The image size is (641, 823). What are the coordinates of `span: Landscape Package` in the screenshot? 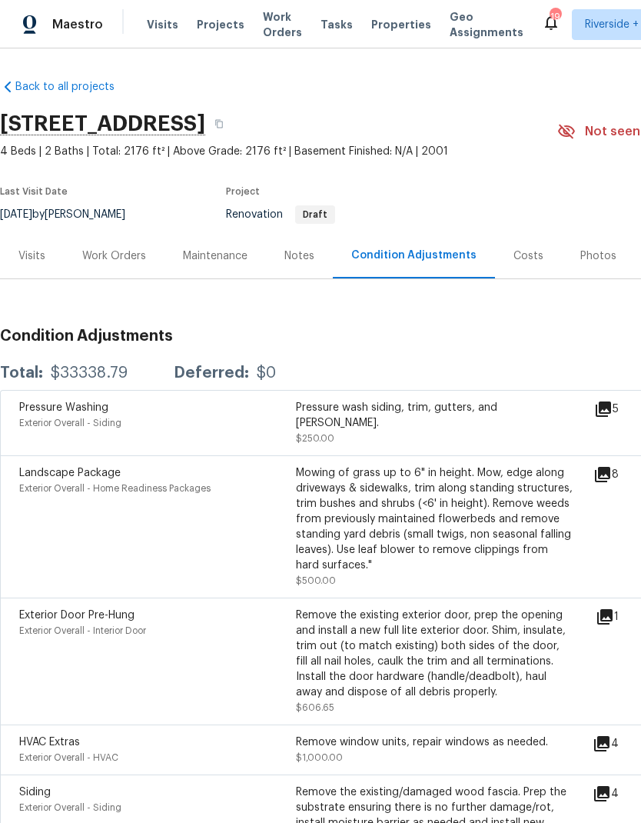 It's located at (70, 473).